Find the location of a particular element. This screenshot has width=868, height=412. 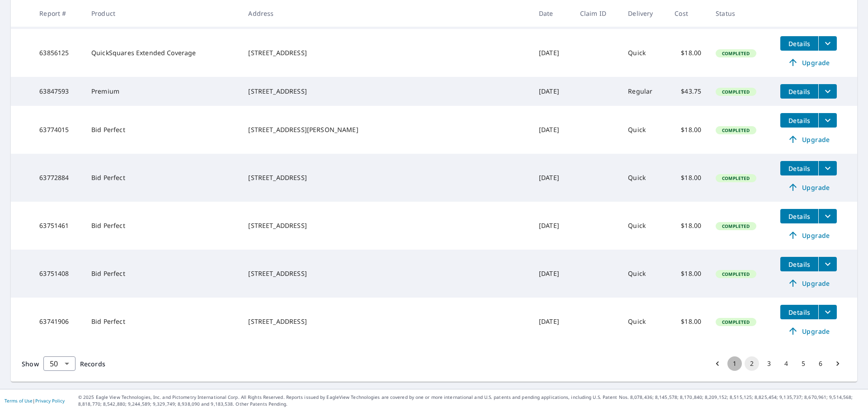

td: 63751461 is located at coordinates (58, 226).